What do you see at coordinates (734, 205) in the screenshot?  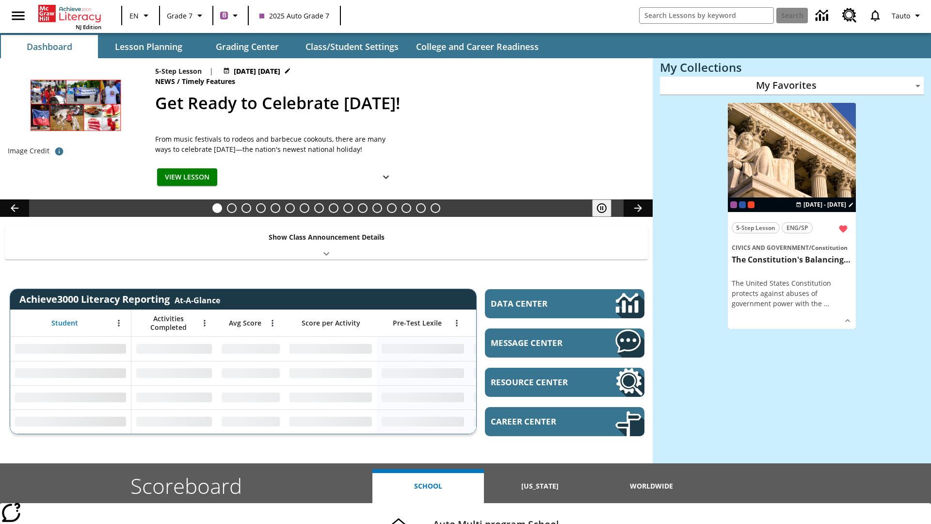 I see `div: Current Class` at bounding box center [734, 205].